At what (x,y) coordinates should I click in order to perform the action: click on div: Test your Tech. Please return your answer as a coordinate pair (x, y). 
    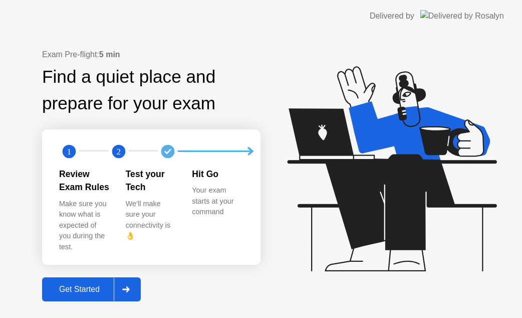
    Looking at the image, I should click on (151, 180).